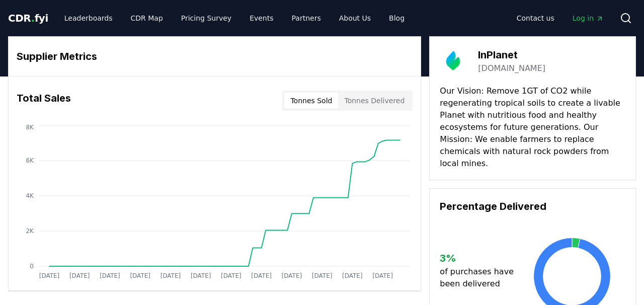  I want to click on a: Blog, so click(397, 18).